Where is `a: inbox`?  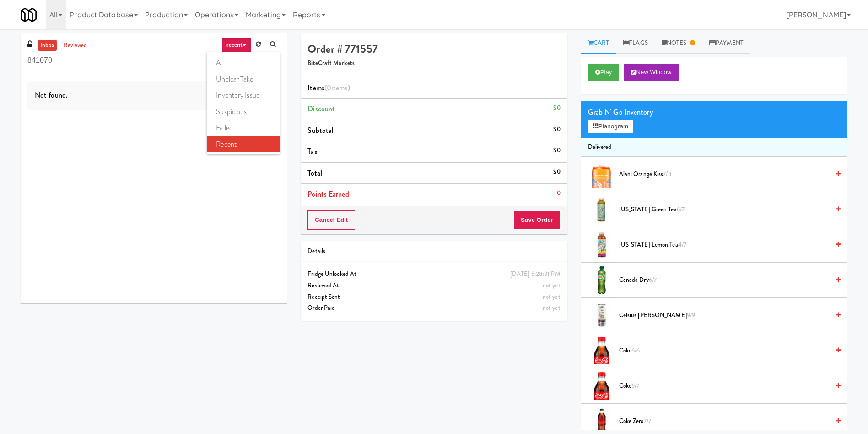
a: inbox is located at coordinates (47, 46).